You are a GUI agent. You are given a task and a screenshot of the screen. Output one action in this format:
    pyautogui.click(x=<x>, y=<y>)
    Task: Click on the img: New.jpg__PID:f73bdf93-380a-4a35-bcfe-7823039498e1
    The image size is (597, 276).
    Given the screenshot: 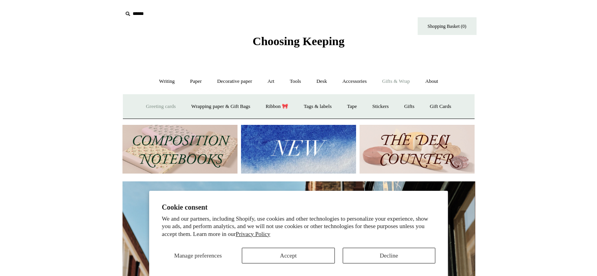 What is the action you would take?
    pyautogui.click(x=298, y=149)
    